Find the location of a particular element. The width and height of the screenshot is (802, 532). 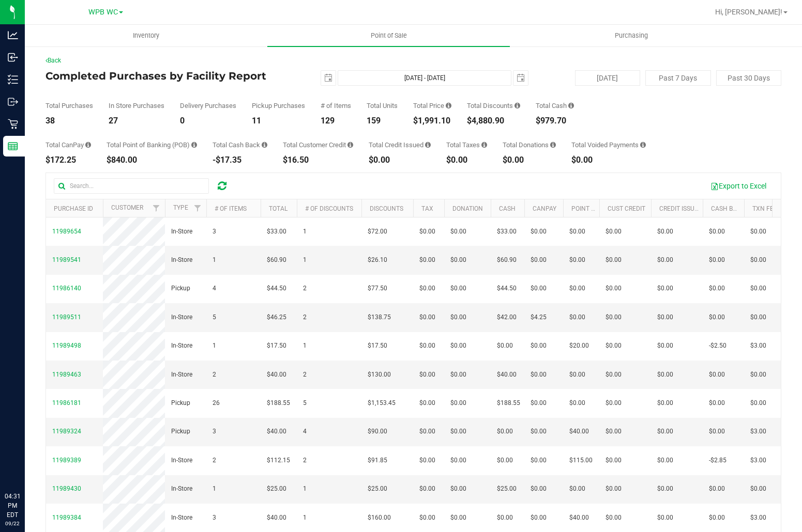

i: Sum of the successful, non-voided CanPay payment transactions for all purchases in the date range. is located at coordinates (88, 144).